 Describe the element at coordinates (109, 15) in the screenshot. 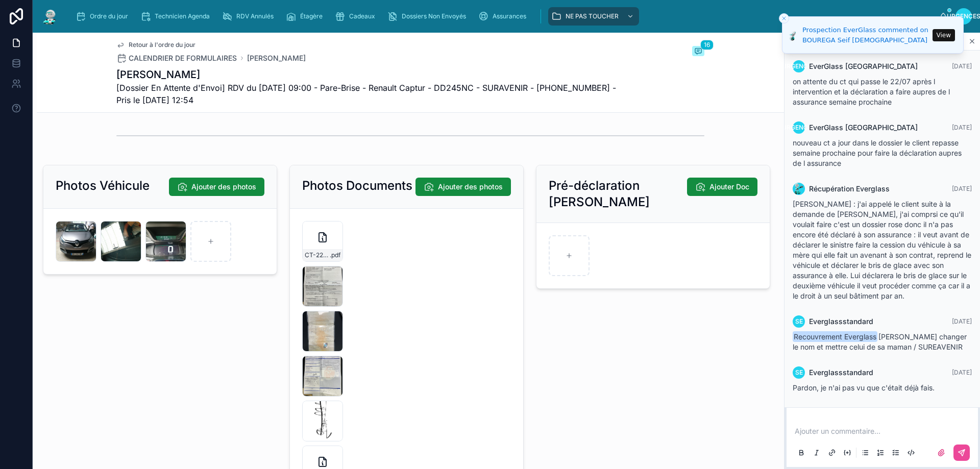

I see `font: Ordre du jour` at that location.